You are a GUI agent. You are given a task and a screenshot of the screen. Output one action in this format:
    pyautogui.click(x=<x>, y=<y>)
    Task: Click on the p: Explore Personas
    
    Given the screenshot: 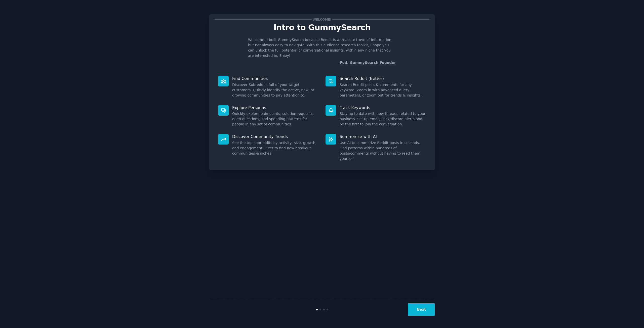 What is the action you would take?
    pyautogui.click(x=275, y=108)
    